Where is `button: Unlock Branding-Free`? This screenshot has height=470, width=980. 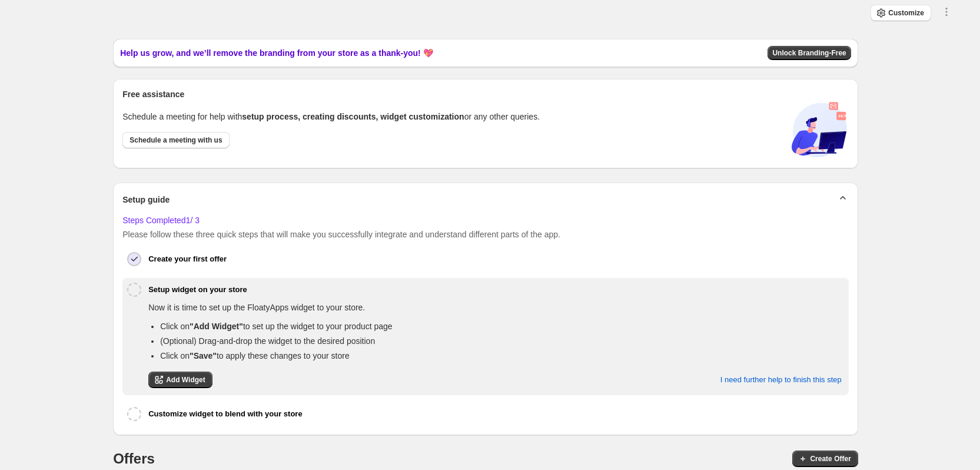 button: Unlock Branding-Free is located at coordinates (809, 53).